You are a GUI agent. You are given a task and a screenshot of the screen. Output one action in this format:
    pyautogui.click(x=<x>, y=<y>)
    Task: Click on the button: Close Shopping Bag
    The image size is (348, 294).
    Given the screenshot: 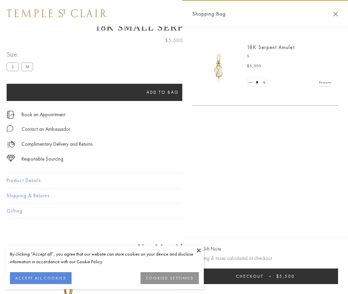 What is the action you would take?
    pyautogui.click(x=335, y=14)
    